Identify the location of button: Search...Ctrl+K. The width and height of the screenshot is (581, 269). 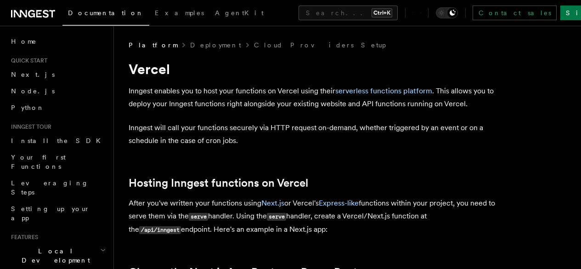
(348, 13).